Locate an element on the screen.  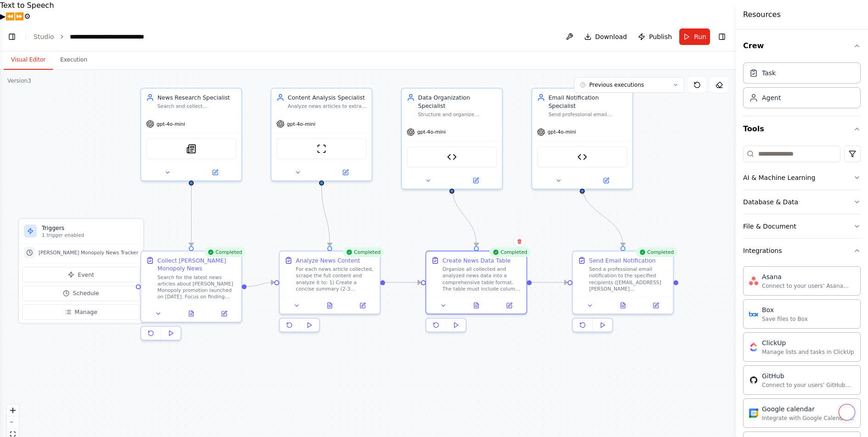
div: Send Email Notification is located at coordinates (622, 260).